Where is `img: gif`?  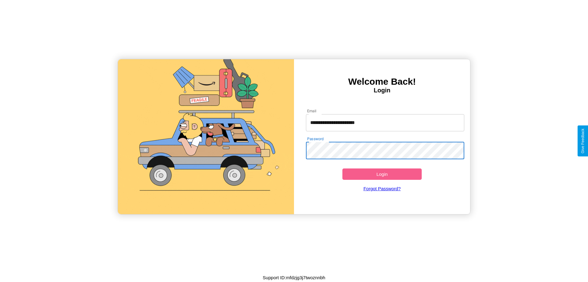 img: gif is located at coordinates (206, 136).